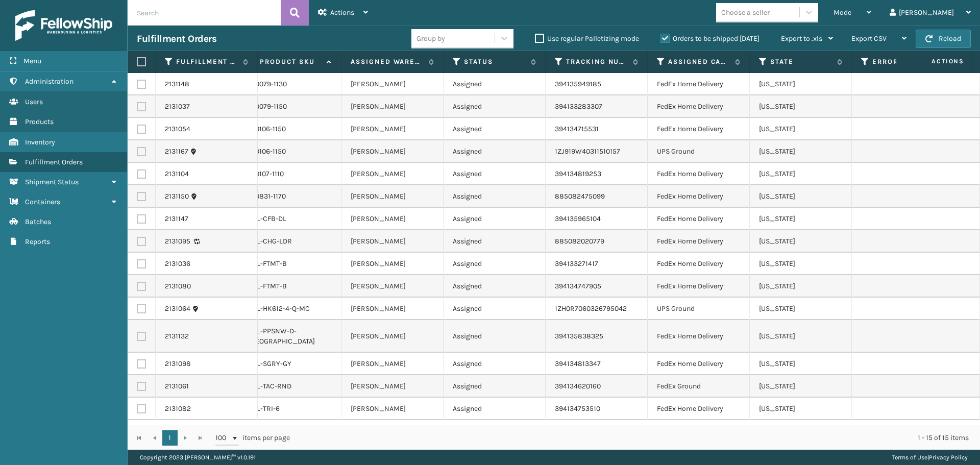  I want to click on span: Actions, so click(935, 61).